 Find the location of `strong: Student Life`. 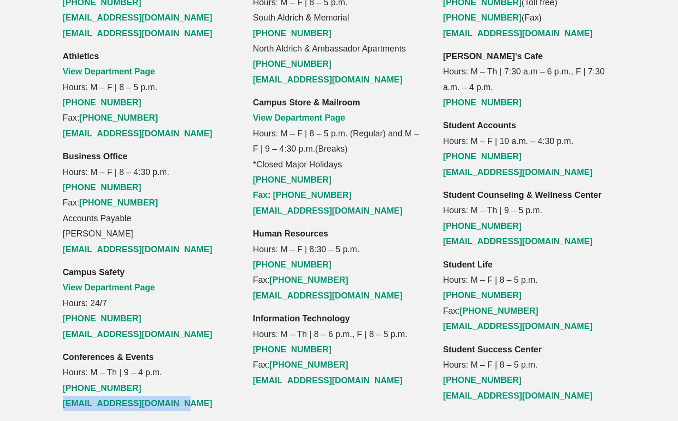

strong: Student Life is located at coordinates (468, 264).